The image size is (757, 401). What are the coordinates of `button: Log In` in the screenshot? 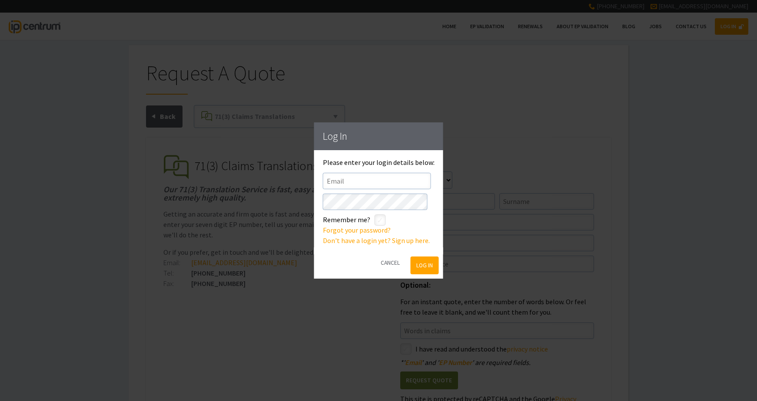 It's located at (424, 265).